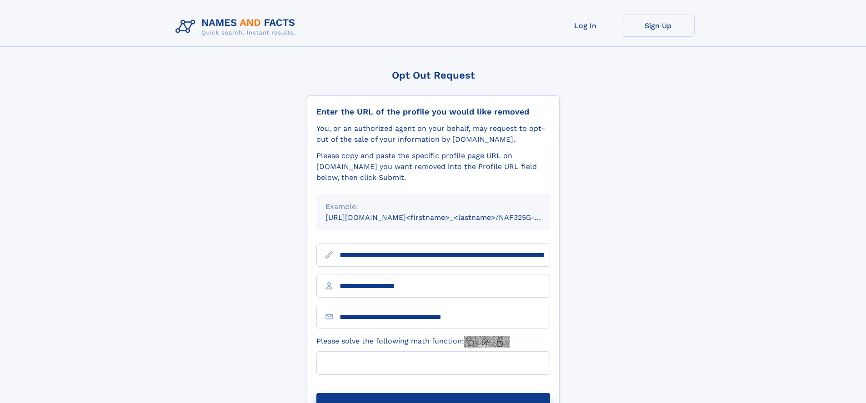  I want to click on div: Opt Out Request, so click(433, 75).